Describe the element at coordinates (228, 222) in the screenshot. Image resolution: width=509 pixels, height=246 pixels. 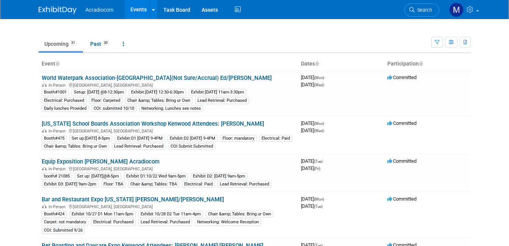
I see `div: Networking: Welcome Reception` at that location.